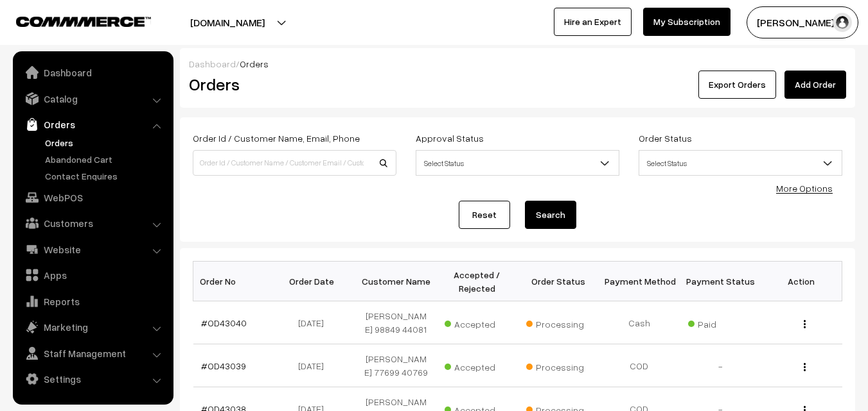 The image size is (868, 411). Describe the element at coordinates (92, 223) in the screenshot. I see `a: Customers` at that location.